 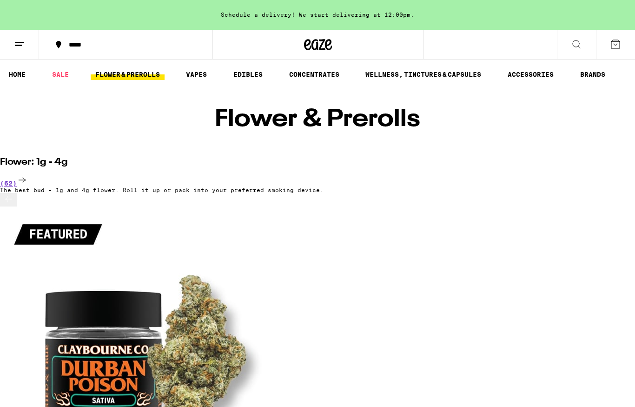 What do you see at coordinates (423, 74) in the screenshot?
I see `a: WELLNESS, TINCTURES & CAPSULES` at bounding box center [423, 74].